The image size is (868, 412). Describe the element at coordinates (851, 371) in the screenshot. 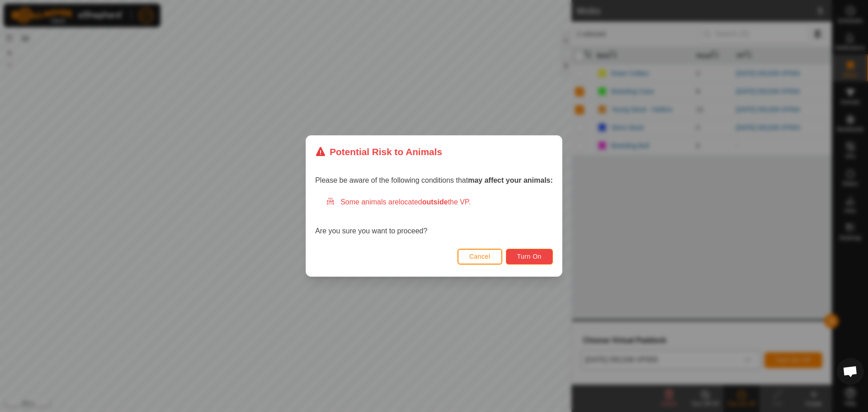

I see `div: Open chat` at that location.